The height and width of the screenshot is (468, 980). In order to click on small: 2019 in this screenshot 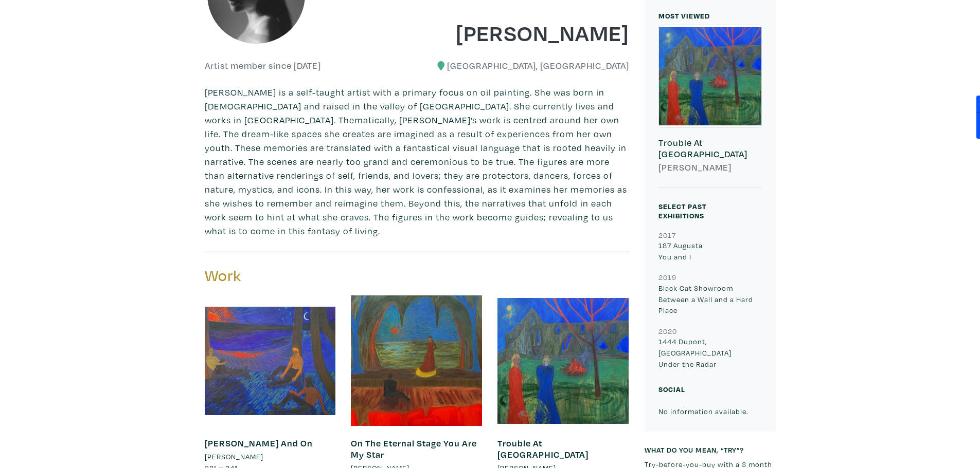, I will do `click(667, 277)`.